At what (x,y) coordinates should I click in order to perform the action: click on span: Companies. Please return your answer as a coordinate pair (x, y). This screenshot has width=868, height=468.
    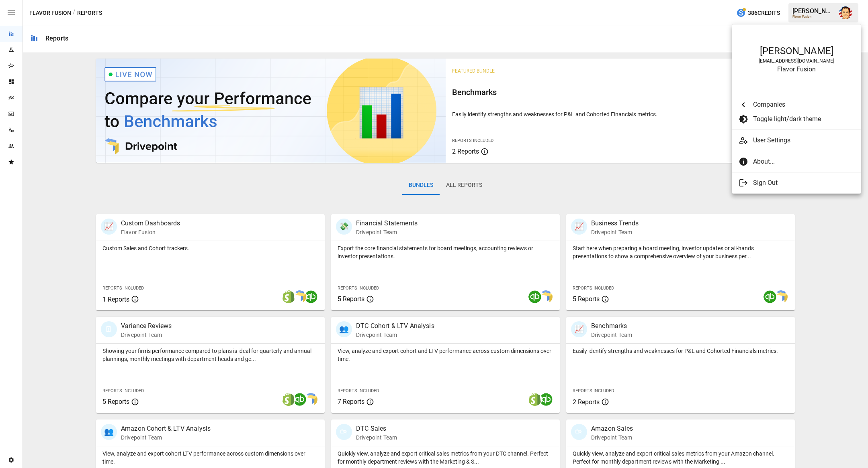
    Looking at the image, I should click on (804, 104).